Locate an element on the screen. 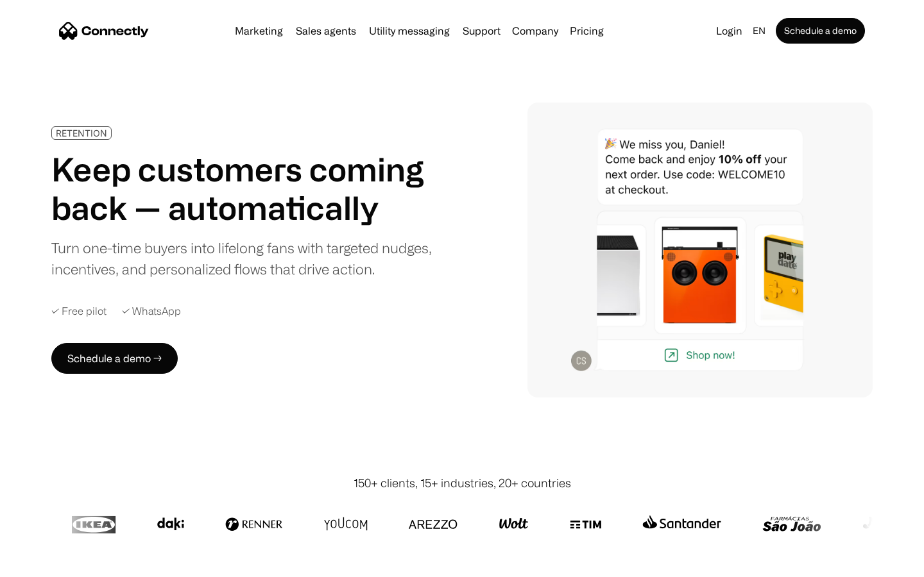 This screenshot has height=577, width=924. a: Schedule a demo is located at coordinates (820, 30).